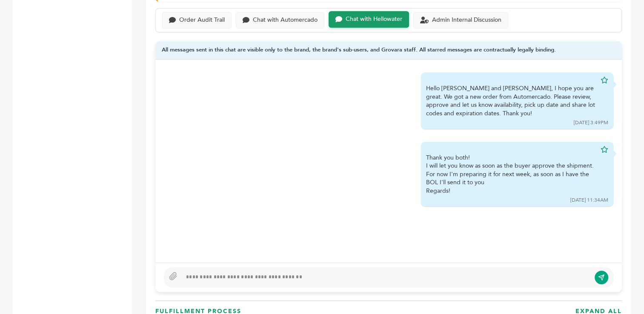 This screenshot has height=314, width=644. Describe the element at coordinates (374, 19) in the screenshot. I see `div: Chat with Hellowater` at that location.